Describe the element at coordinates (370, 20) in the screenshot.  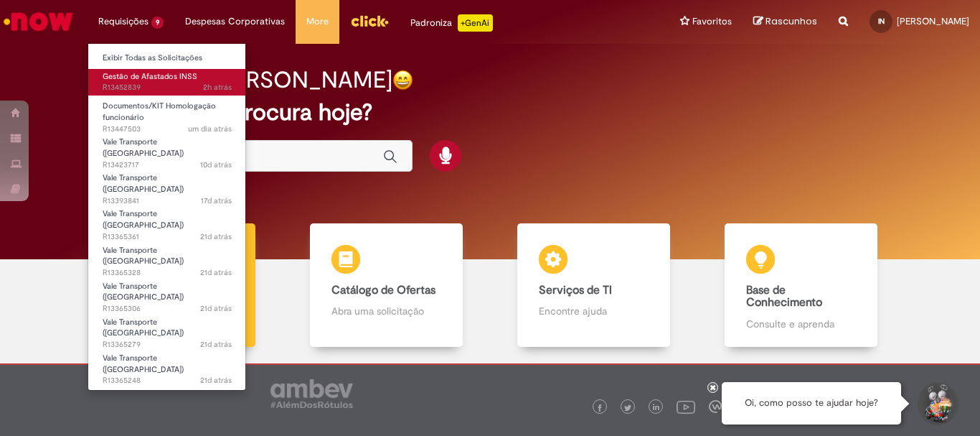
I see `img: click_logo_yellow_360x200.png` at that location.